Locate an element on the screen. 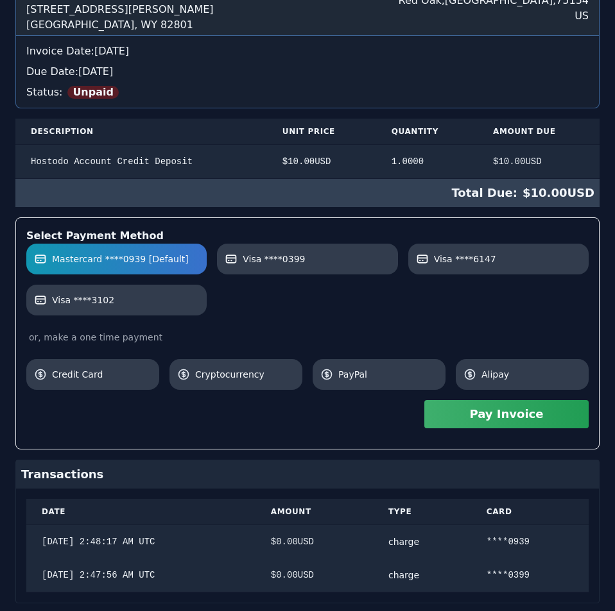  th: Date is located at coordinates (140, 512).